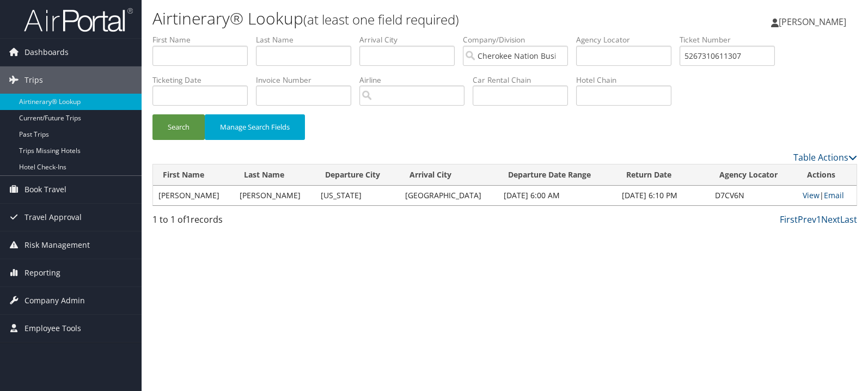 This screenshot has width=868, height=391. What do you see at coordinates (53, 217) in the screenshot?
I see `span: Travel Approval` at bounding box center [53, 217].